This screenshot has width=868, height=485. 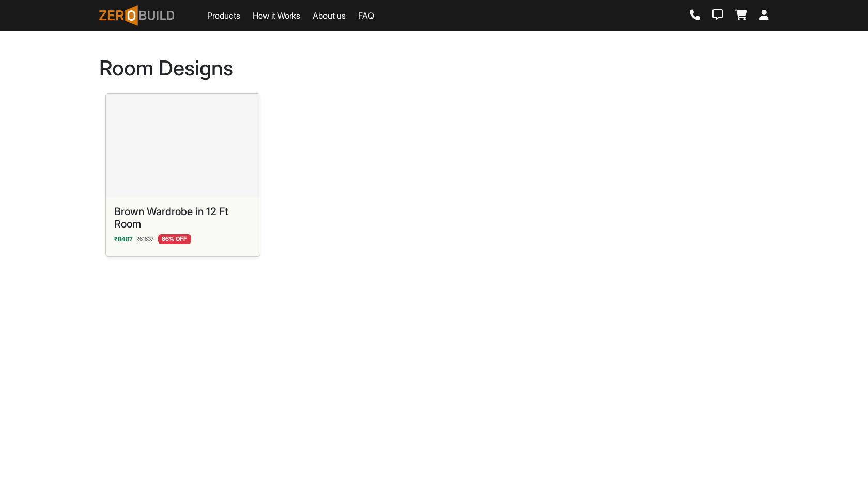 I want to click on a: About us, so click(x=329, y=16).